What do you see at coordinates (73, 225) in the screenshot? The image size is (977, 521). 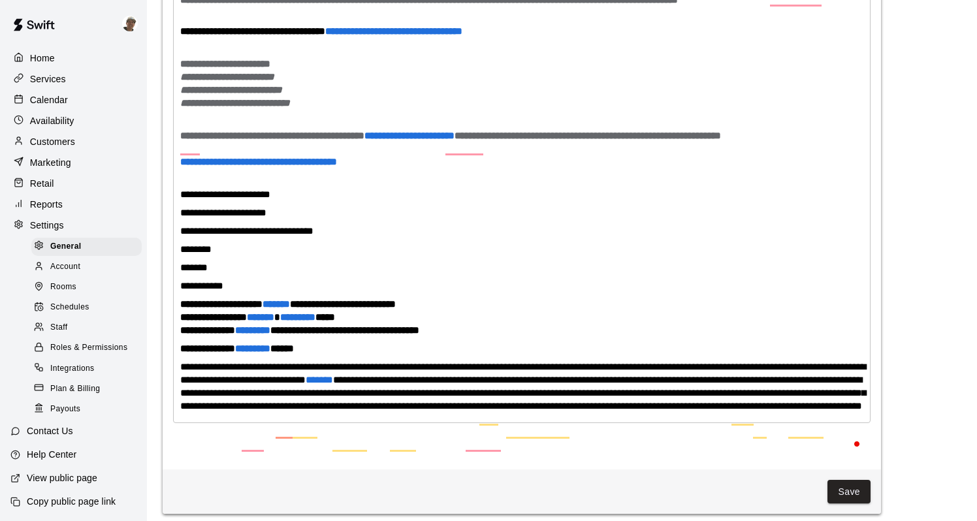 I see `div: Settings` at bounding box center [73, 225].